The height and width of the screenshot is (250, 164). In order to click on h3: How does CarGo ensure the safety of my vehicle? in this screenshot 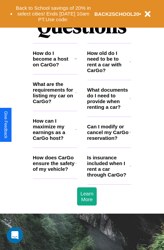, I will do `click(54, 163)`.